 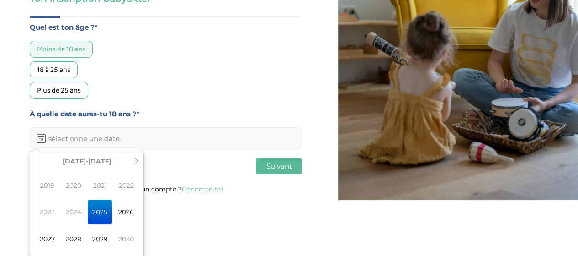 I want to click on span: 2026, so click(x=126, y=212).